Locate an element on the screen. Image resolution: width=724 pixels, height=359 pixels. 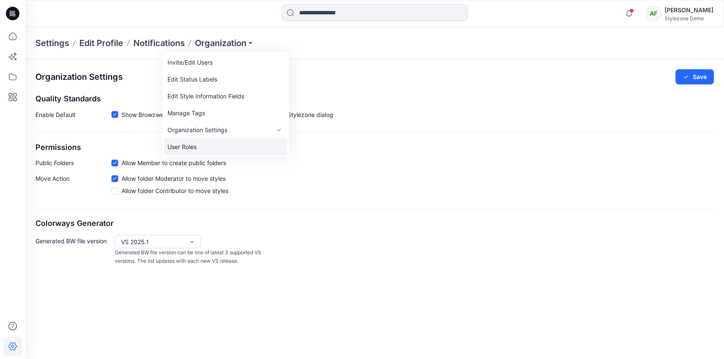
p: Public Folders is located at coordinates (73, 163).